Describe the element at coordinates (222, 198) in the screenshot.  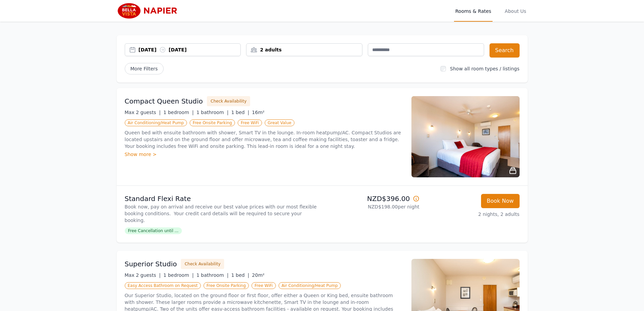
I see `p: Standard Flexi Rate` at that location.